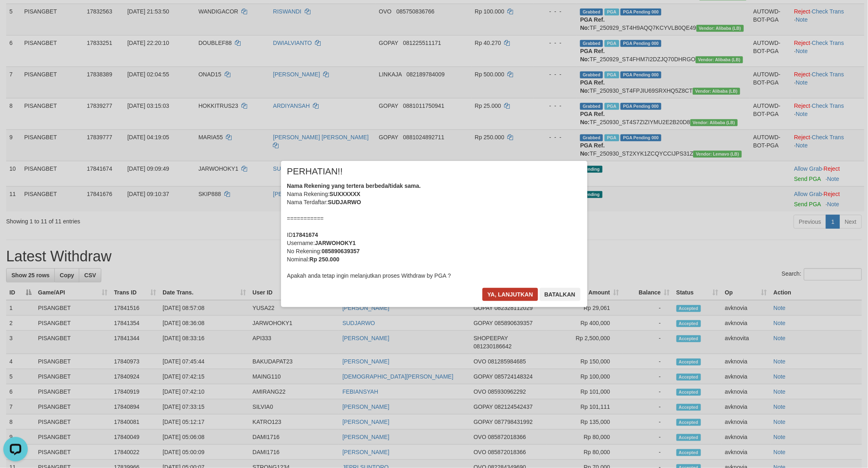 The width and height of the screenshot is (868, 468). I want to click on b: SUXXXXXX, so click(345, 194).